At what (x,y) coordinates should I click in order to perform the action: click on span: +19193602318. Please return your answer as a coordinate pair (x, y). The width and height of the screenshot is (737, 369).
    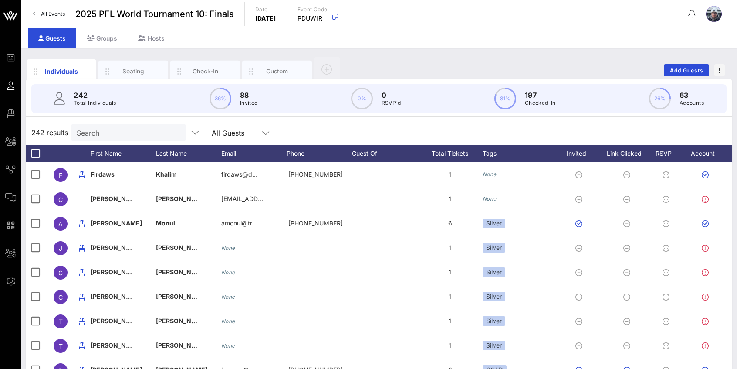
    Looking at the image, I should click on (315, 223).